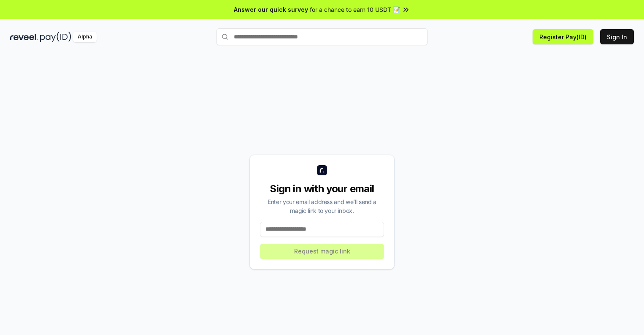 Image resolution: width=644 pixels, height=335 pixels. Describe the element at coordinates (56, 37) in the screenshot. I see `img: pay_id` at that location.